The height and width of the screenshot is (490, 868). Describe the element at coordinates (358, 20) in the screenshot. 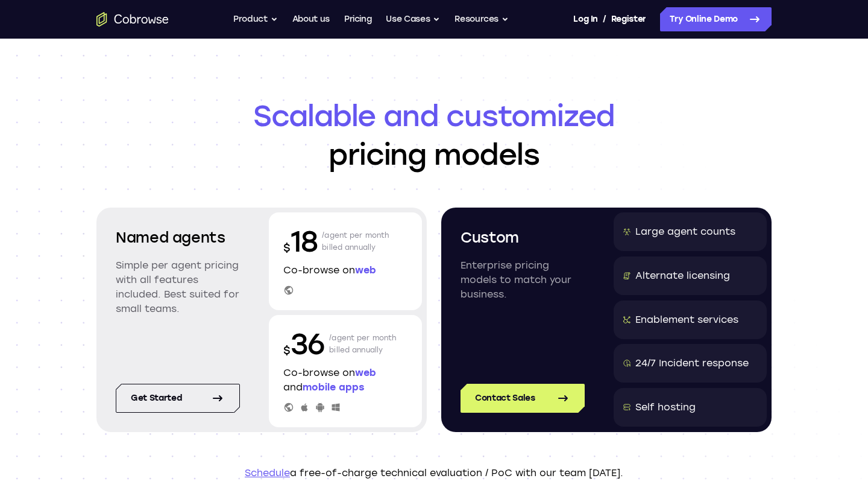

I see `a: Pricing` at that location.